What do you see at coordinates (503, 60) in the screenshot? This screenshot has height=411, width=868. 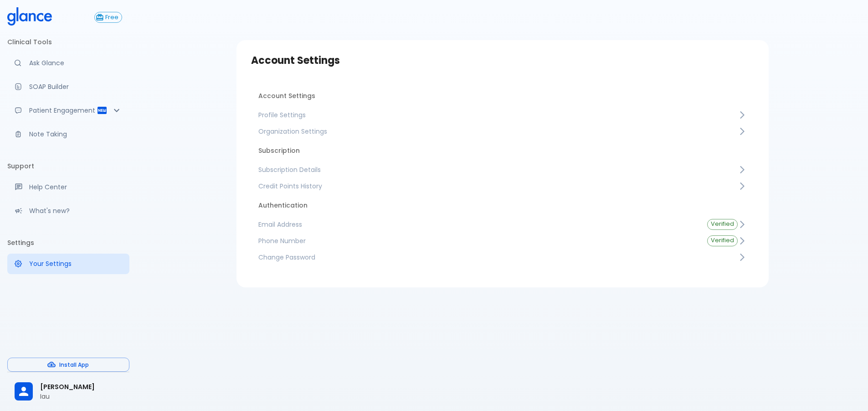 I see `h3: Account Settings` at bounding box center [503, 60].